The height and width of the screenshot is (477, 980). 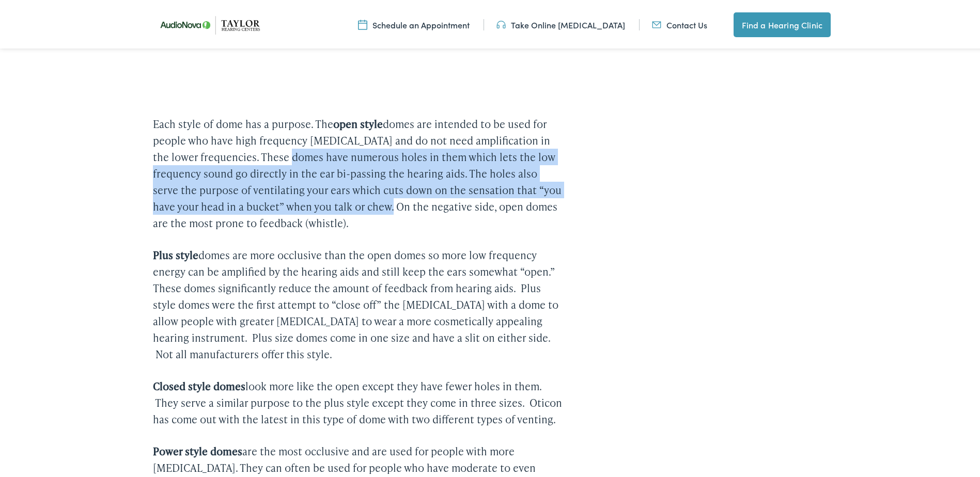 What do you see at coordinates (199, 384) in the screenshot?
I see `strong: Closed style domes` at bounding box center [199, 384].